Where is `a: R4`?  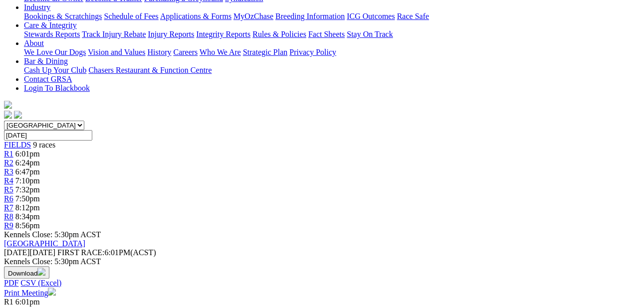
a: R4 is located at coordinates (8, 181).